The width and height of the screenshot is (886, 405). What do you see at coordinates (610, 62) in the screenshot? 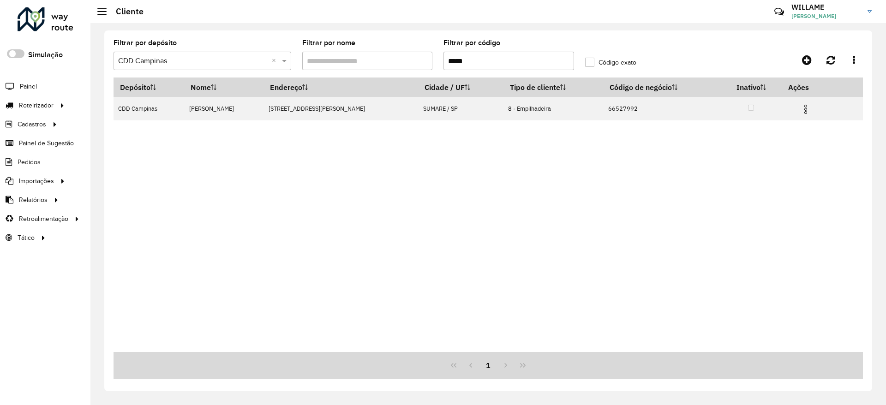
I see `label: Código exato` at bounding box center [610, 62].